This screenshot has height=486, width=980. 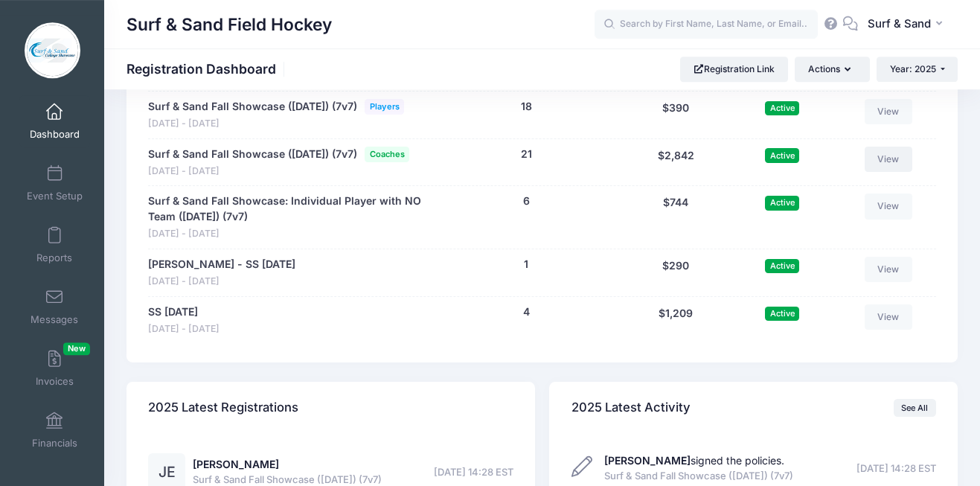 I want to click on span: Year: 2025, so click(x=913, y=68).